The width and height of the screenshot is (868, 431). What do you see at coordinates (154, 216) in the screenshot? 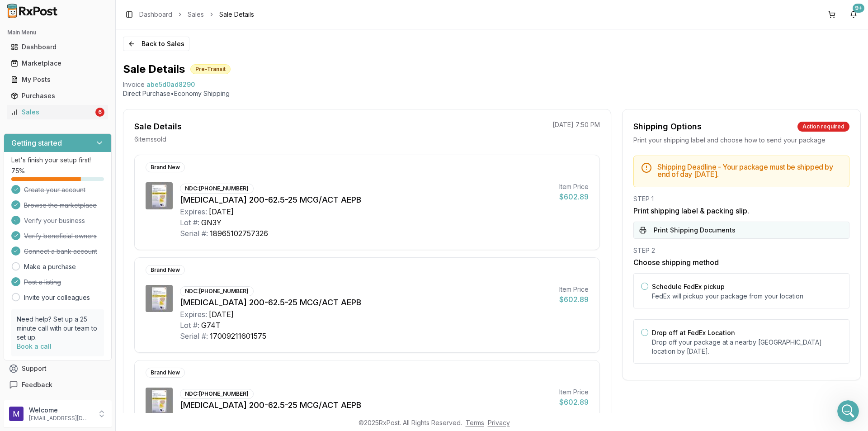
I see `div: Thanks!` at bounding box center [154, 216].